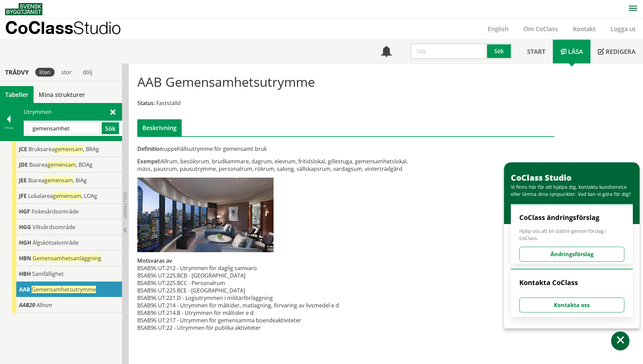 Image resolution: width=643 pixels, height=364 pixels. I want to click on div: Utrymmen, so click(69, 122).